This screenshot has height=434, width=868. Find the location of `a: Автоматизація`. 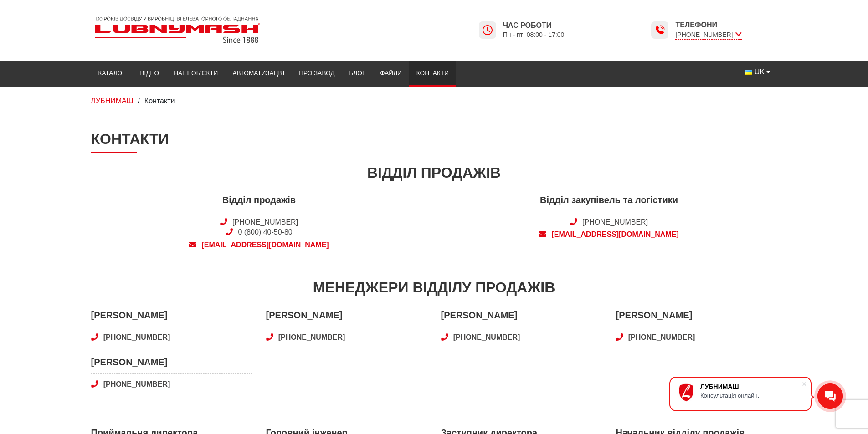

a: Автоматизація is located at coordinates (258, 73).